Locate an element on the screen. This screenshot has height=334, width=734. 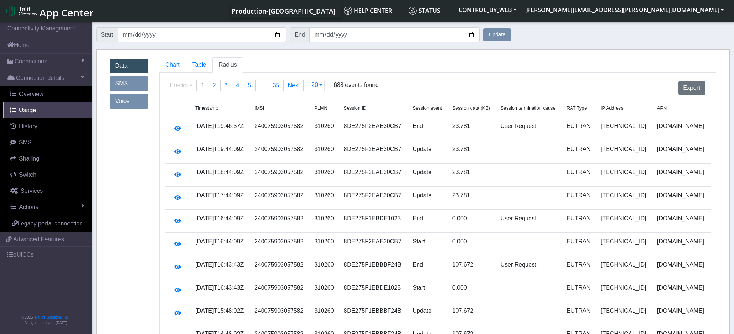
ul: Tabs is located at coordinates (438, 65).